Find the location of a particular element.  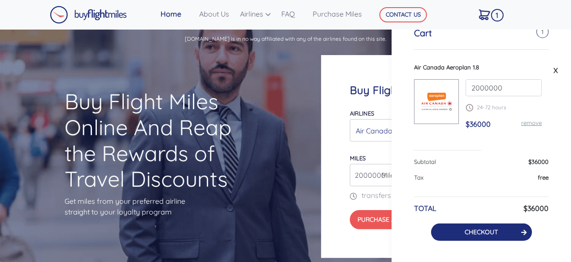

button: Purchase Airline Miles$36000.00 is located at coordinates (410, 220).